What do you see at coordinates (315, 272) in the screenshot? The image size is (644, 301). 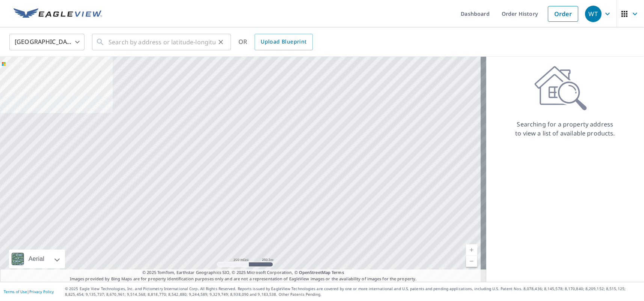 I see `a: OpenStreetMap` at bounding box center [315, 272].